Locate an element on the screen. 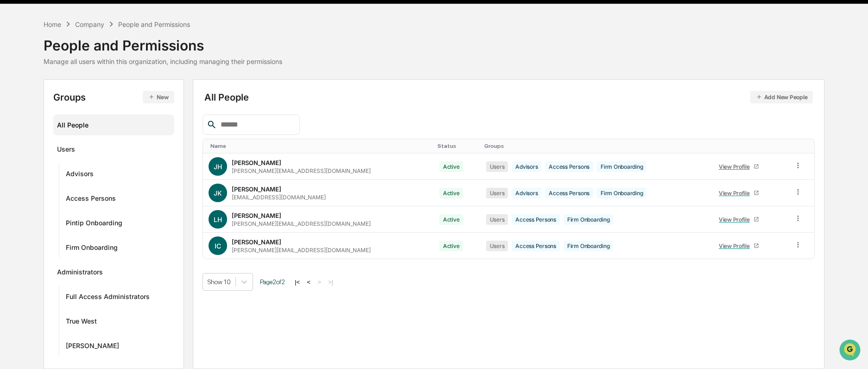 This screenshot has width=868, height=369. div: Groups is located at coordinates (114, 97).